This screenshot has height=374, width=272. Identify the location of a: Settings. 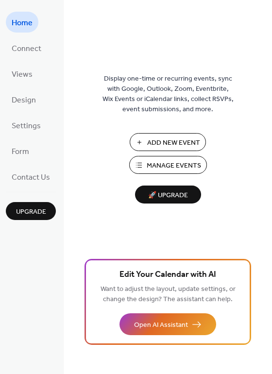
(26, 125).